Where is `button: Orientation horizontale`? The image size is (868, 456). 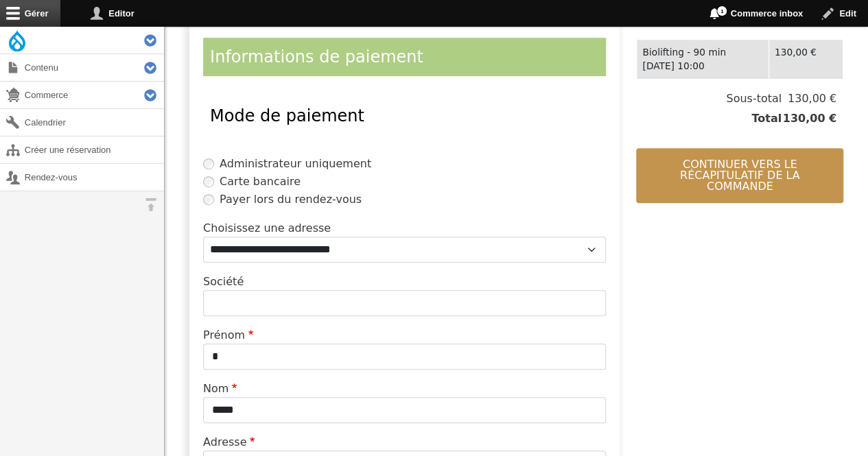
button: Orientation horizontale is located at coordinates (150, 204).